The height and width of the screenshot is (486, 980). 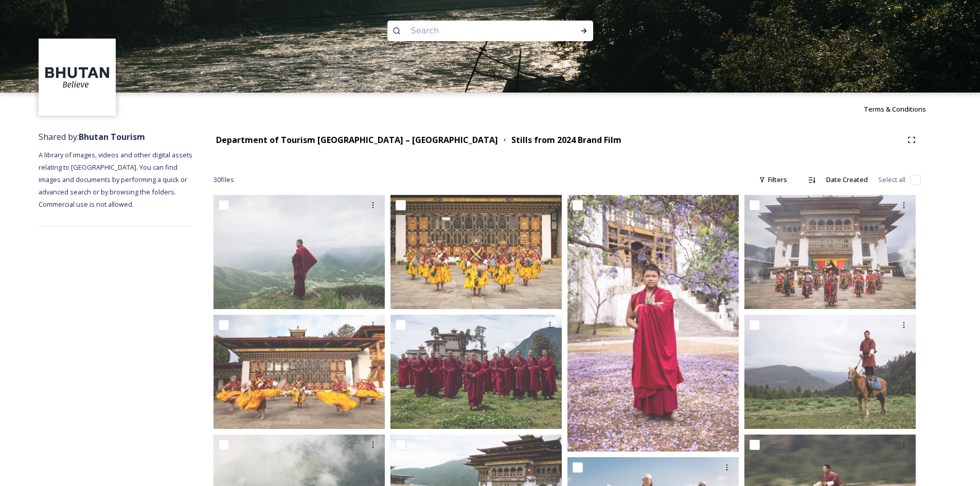 What do you see at coordinates (903, 109) in the screenshot?
I see `a: Terms & Conditions` at bounding box center [903, 109].